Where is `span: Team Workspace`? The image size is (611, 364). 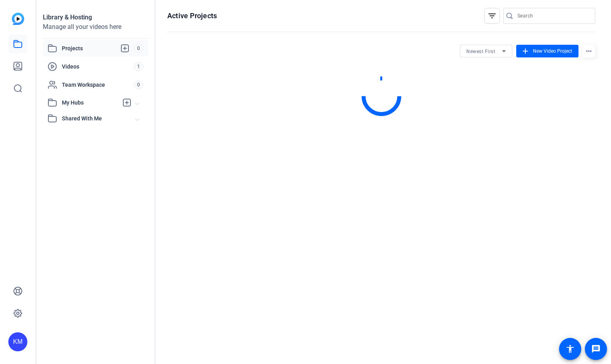
span: Team Workspace is located at coordinates (98, 85).